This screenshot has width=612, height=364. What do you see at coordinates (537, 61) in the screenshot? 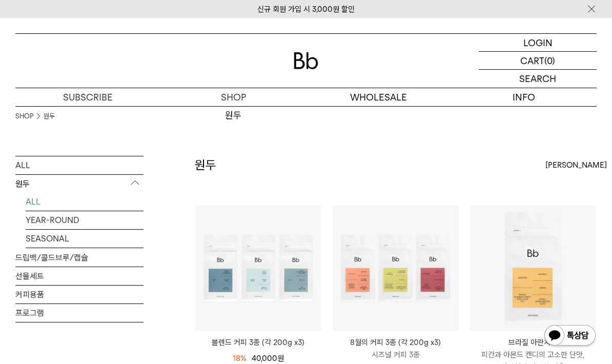
I see `a: CART (0)` at bounding box center [537, 61].